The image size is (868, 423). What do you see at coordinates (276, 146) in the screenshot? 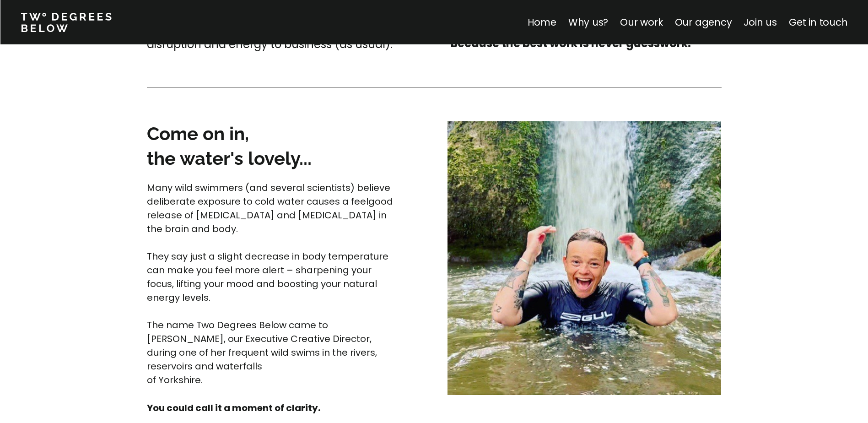
I see `h3: Come on in, the water's lovely...` at bounding box center [276, 146].